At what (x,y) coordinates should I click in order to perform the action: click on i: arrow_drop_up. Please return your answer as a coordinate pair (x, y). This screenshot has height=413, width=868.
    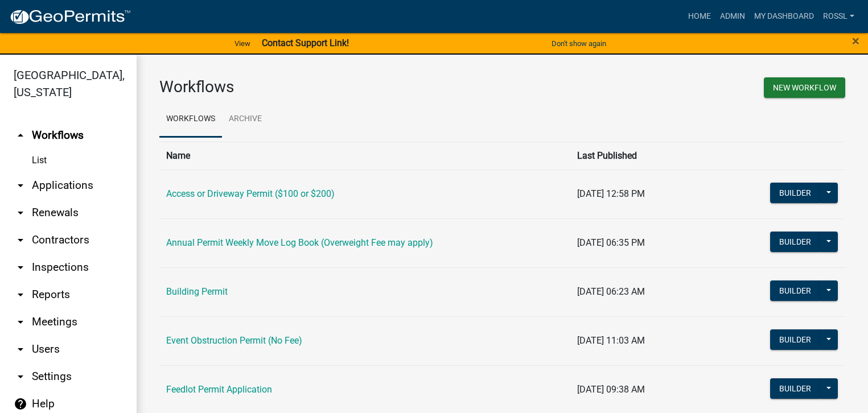
    Looking at the image, I should click on (20, 135).